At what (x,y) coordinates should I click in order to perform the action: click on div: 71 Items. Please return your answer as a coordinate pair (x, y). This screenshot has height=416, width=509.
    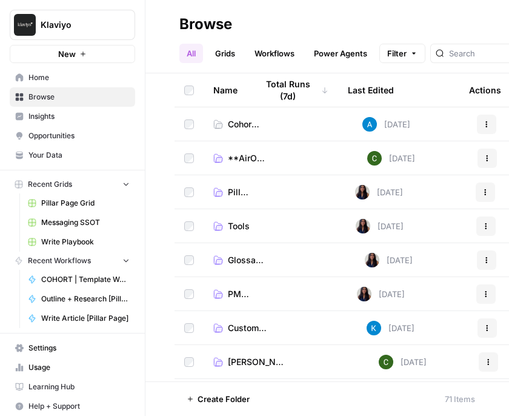
    Looking at the image, I should click on (460, 399).